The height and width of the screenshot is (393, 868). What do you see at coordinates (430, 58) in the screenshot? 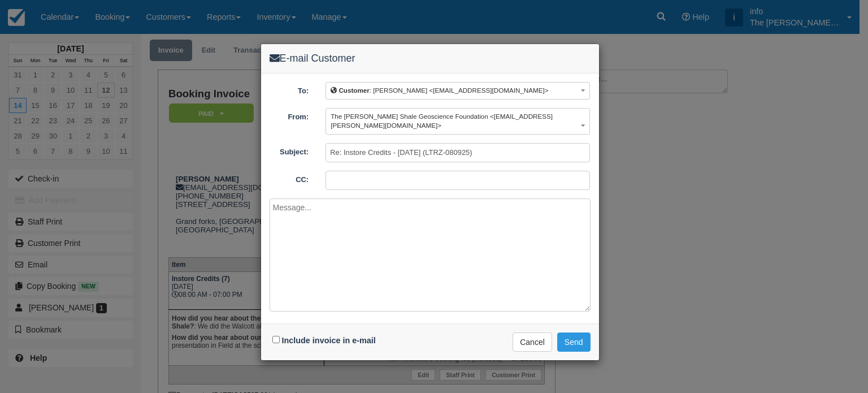
I see `h4: E-mail Customer` at bounding box center [430, 58].